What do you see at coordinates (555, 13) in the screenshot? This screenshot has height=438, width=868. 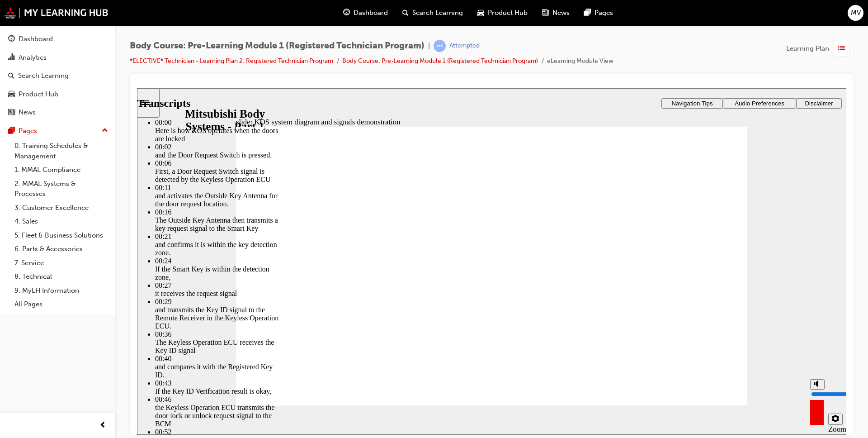 I see `a: news-iconNews` at bounding box center [555, 13].